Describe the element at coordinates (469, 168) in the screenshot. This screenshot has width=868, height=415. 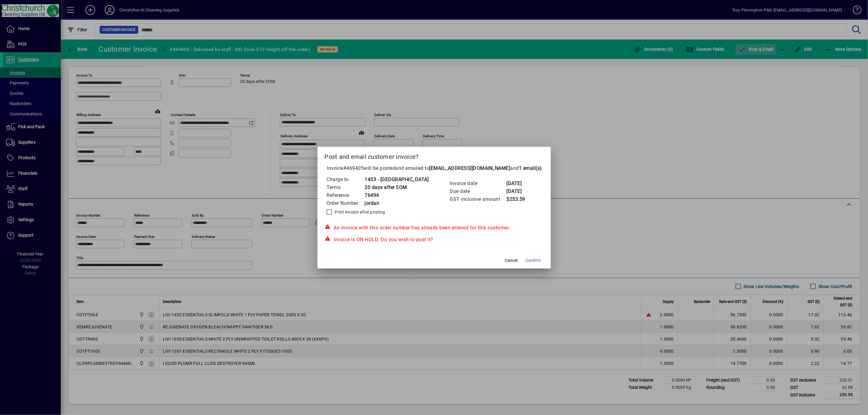
I see `span: and emailed to` at that location.